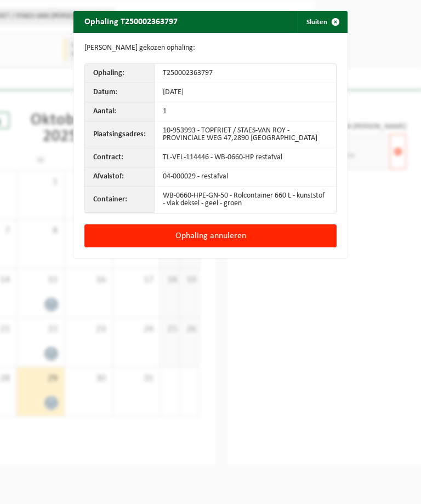  What do you see at coordinates (322, 22) in the screenshot?
I see `button: Sluiten` at bounding box center [322, 22].